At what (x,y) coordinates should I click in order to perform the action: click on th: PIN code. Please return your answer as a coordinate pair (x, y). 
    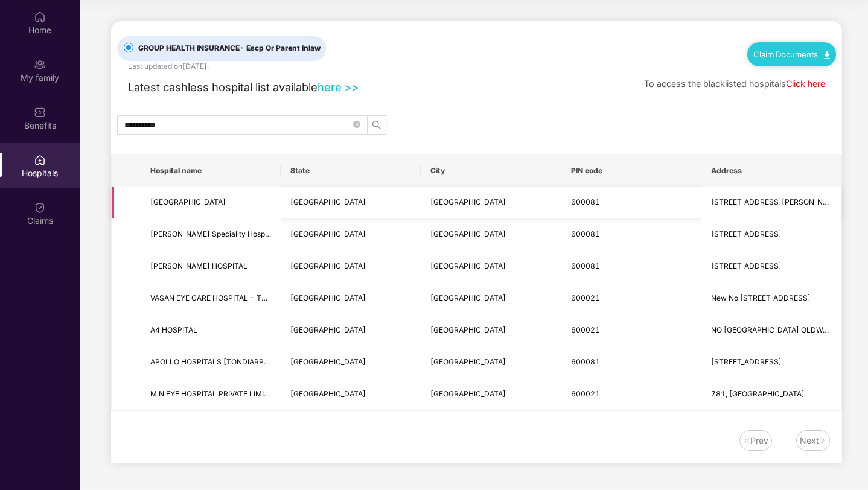
    Looking at the image, I should click on (632, 171).